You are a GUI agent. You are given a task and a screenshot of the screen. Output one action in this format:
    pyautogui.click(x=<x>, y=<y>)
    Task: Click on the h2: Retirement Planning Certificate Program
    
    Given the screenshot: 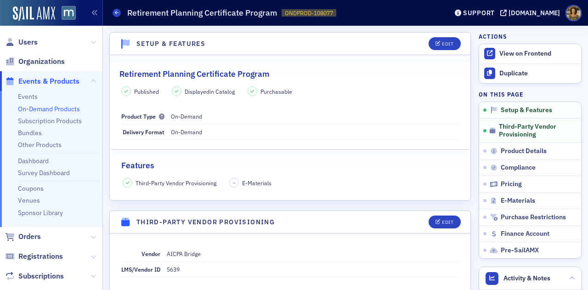 What is the action you would take?
    pyautogui.click(x=194, y=74)
    